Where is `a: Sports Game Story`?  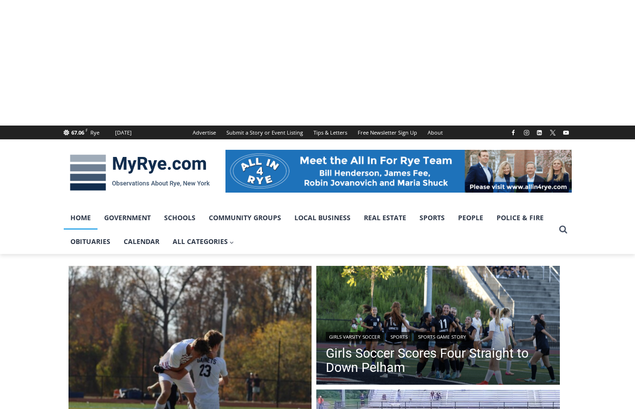
a: Sports Game Story is located at coordinates (442, 337).